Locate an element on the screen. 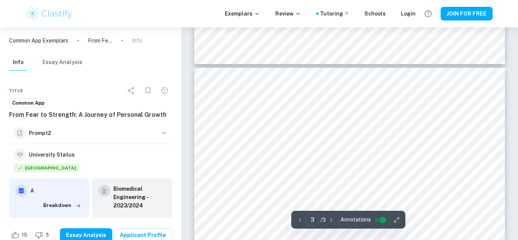  a: Login is located at coordinates (408, 14).